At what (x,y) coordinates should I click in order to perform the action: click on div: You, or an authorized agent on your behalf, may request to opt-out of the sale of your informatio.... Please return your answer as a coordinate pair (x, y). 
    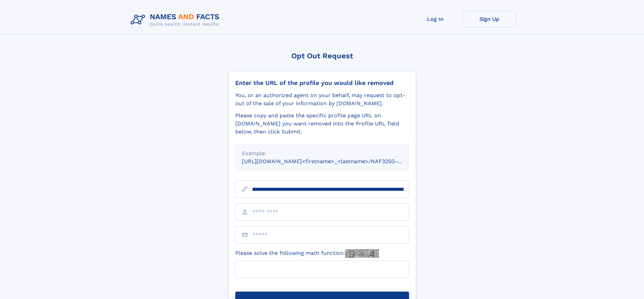
    Looking at the image, I should click on (322, 100).